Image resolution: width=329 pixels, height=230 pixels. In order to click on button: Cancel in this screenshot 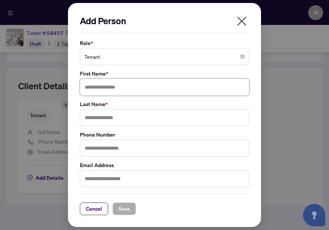, I will do `click(94, 209)`.